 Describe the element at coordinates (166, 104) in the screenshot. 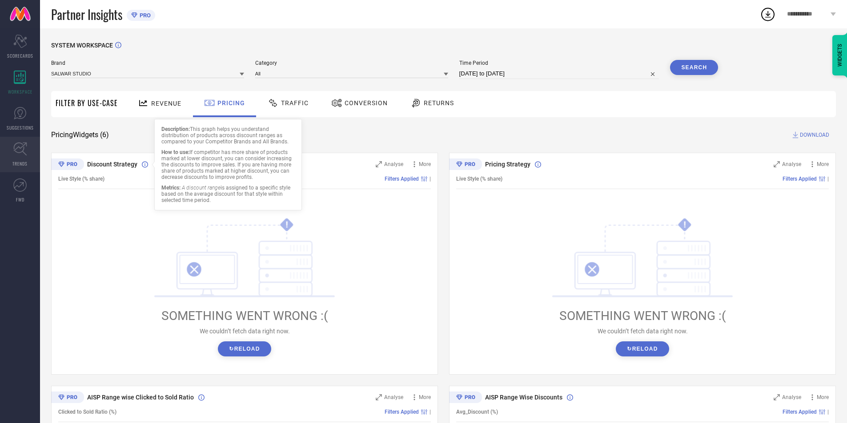

I see `span: Revenue` at that location.